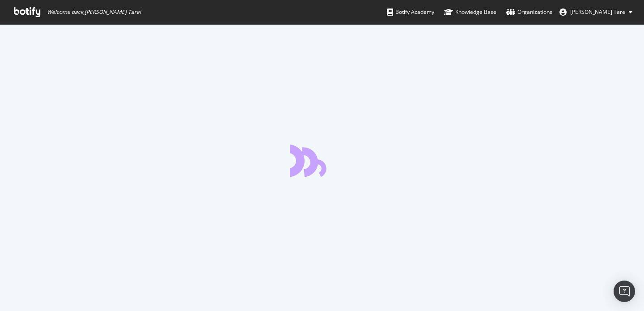 The height and width of the screenshot is (311, 644). I want to click on div: Open Intercom Messenger, so click(624, 291).